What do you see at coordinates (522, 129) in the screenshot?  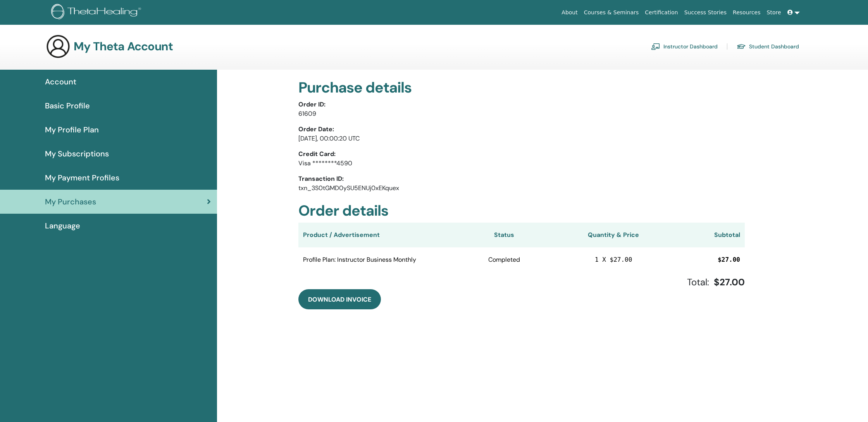 I see `p: Order Date:` at bounding box center [522, 129].